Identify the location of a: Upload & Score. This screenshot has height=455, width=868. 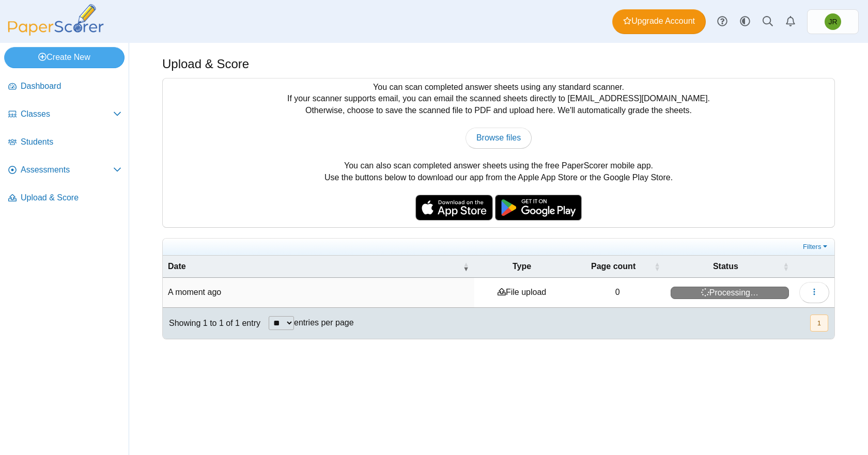
(64, 198).